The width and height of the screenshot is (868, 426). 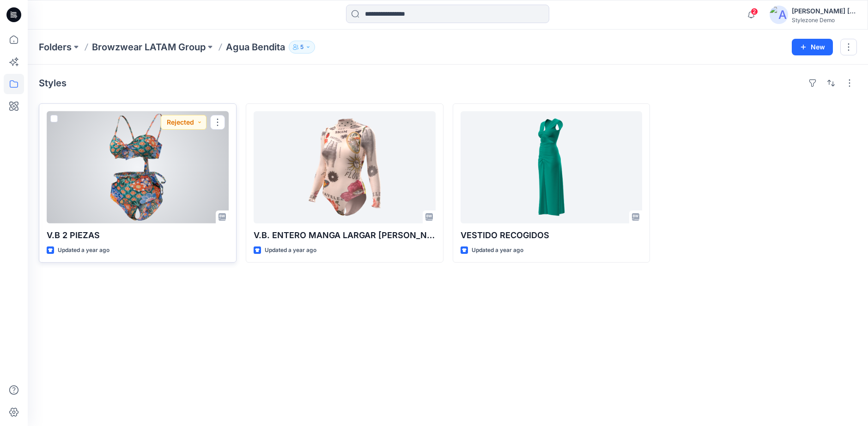 What do you see at coordinates (137, 167) in the screenshot?
I see `a: V.B 2 PIEZAS` at bounding box center [137, 167].